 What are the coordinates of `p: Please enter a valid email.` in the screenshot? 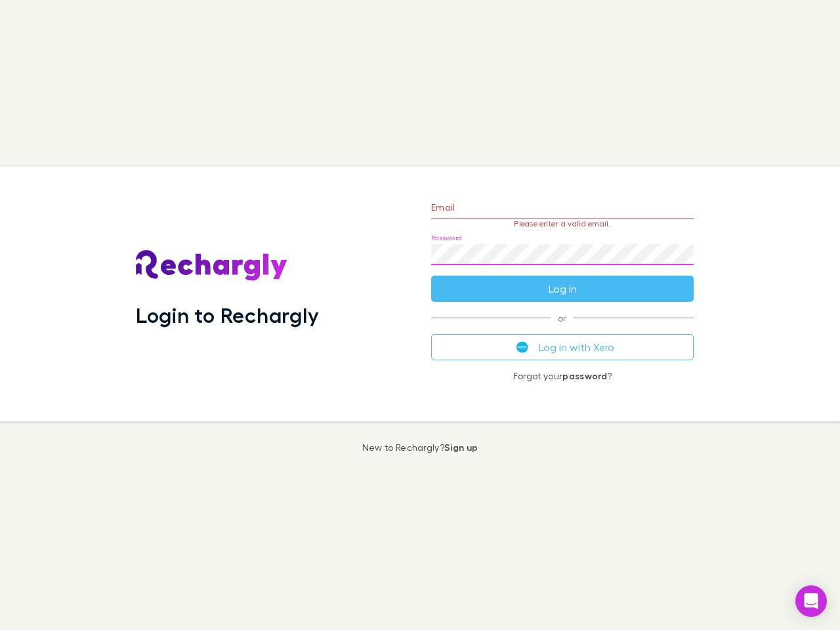 It's located at (563, 224).